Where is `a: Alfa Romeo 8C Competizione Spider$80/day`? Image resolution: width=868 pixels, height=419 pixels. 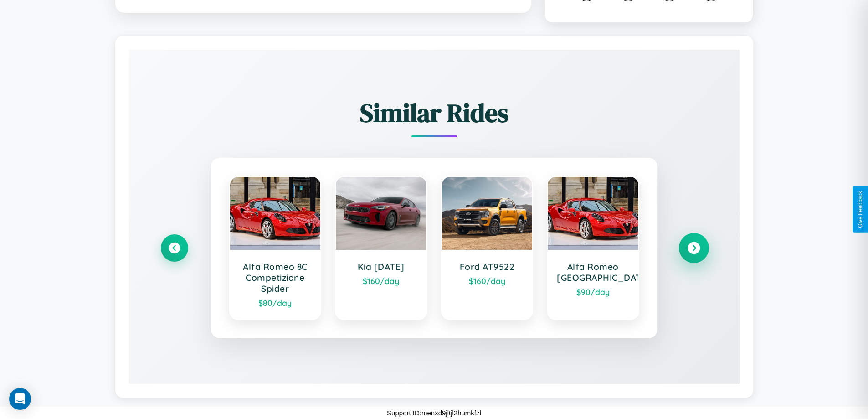 a: Alfa Romeo 8C Competizione Spider$80/day is located at coordinates (275, 248).